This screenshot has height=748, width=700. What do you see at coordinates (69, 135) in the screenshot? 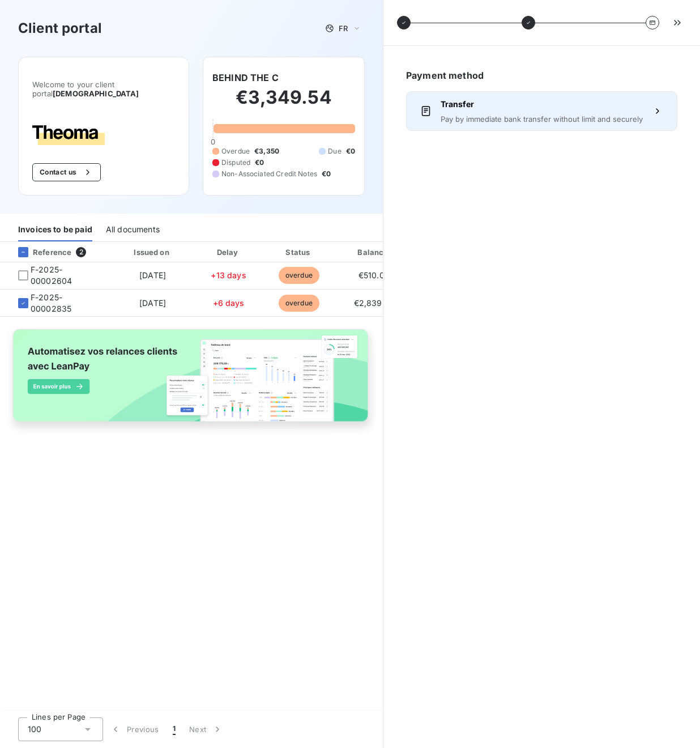
I see `img: Company logo` at bounding box center [69, 135].